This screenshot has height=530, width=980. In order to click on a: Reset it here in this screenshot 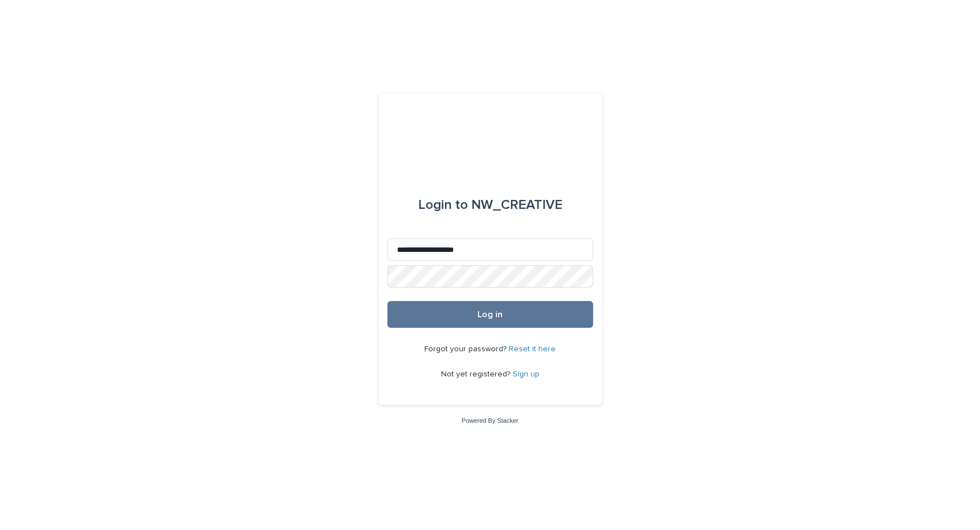, I will do `click(532, 349)`.